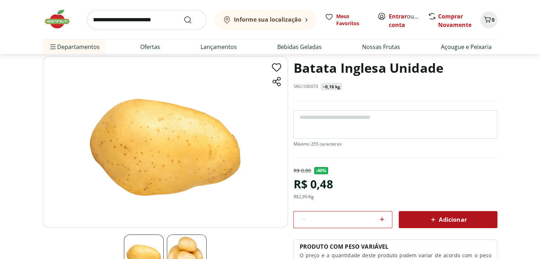 Image resolution: width=540 pixels, height=259 pixels. Describe the element at coordinates (299, 47) in the screenshot. I see `a: Bebidas Geladas` at that location.